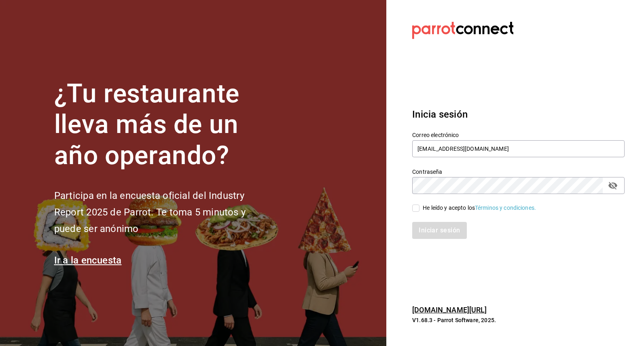  What do you see at coordinates (164, 125) in the screenshot?
I see `h1: ¿Tu restaurante lleva más de un año operando?` at bounding box center [164, 125].